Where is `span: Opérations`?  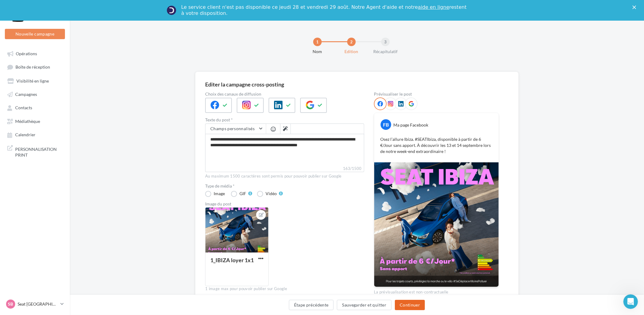 span: Opérations is located at coordinates (26, 53).